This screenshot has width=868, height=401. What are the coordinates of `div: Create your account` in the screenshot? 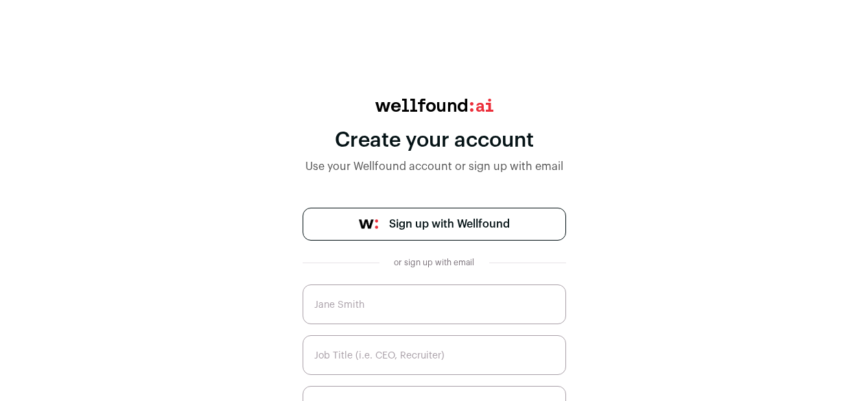 It's located at (434, 141).